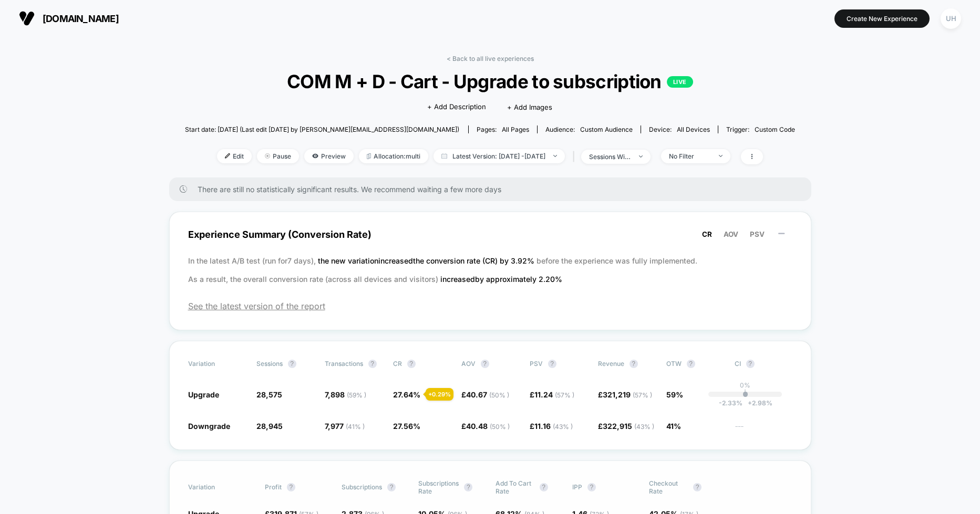 This screenshot has height=514, width=980. Describe the element at coordinates (345, 426) in the screenshot. I see `span: 7,977` at that location.